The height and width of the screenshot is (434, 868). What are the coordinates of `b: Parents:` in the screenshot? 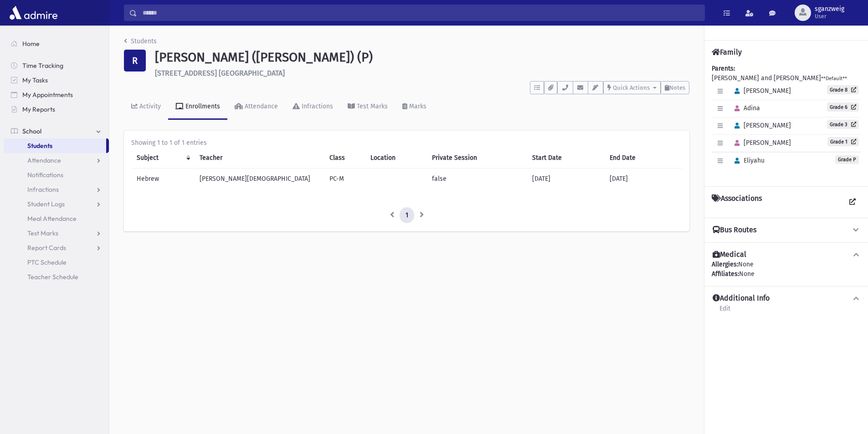 It's located at (724, 68).